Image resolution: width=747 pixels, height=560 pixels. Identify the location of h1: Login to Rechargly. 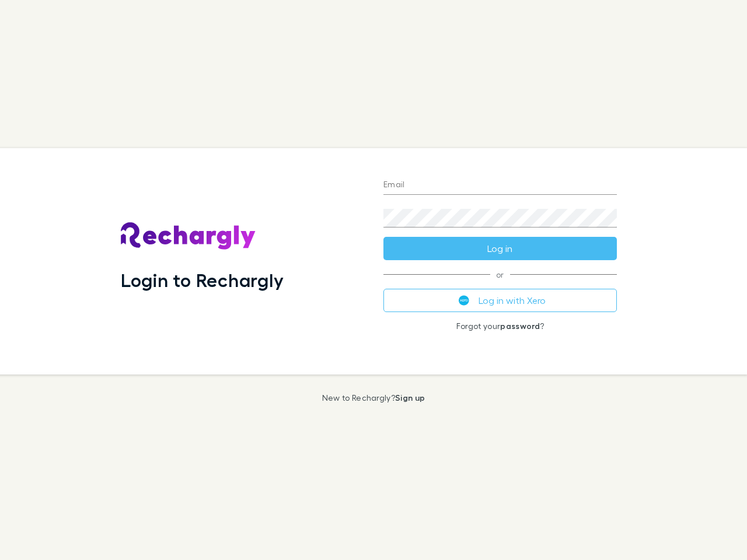
(202, 280).